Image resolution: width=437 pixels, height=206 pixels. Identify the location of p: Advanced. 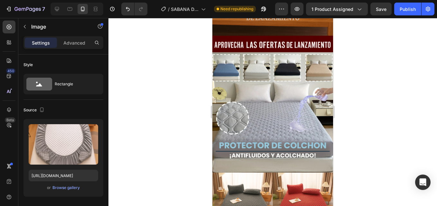
(74, 43).